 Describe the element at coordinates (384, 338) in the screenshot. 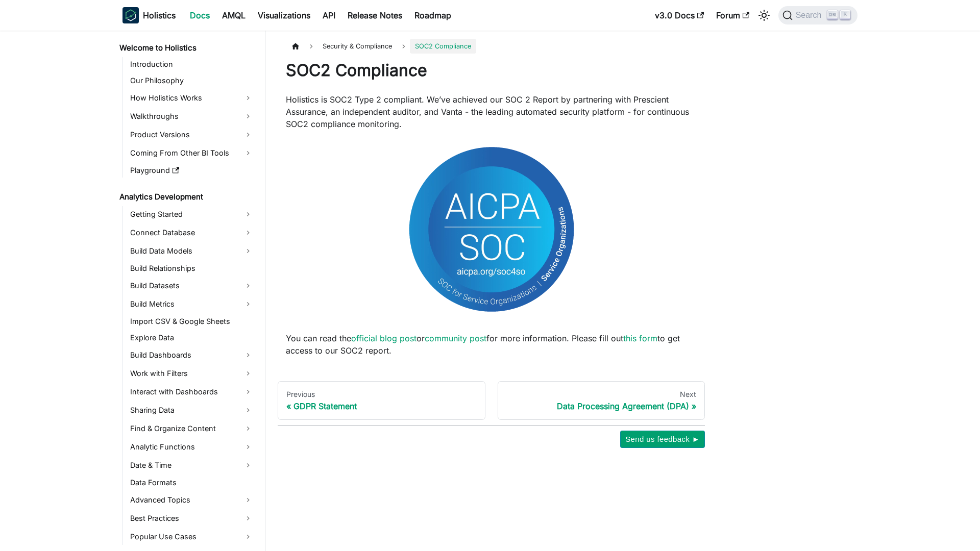

I see `a: official blog post` at that location.